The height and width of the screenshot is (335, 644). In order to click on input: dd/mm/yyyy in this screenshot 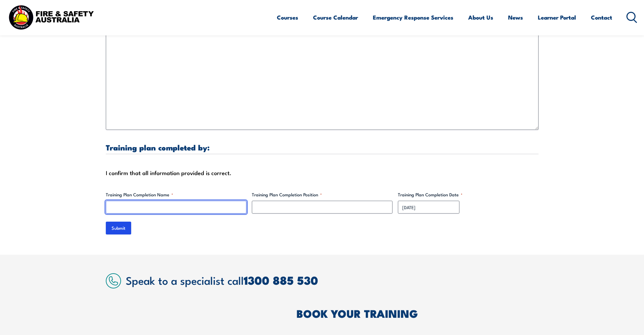, I will do `click(428, 207)`.